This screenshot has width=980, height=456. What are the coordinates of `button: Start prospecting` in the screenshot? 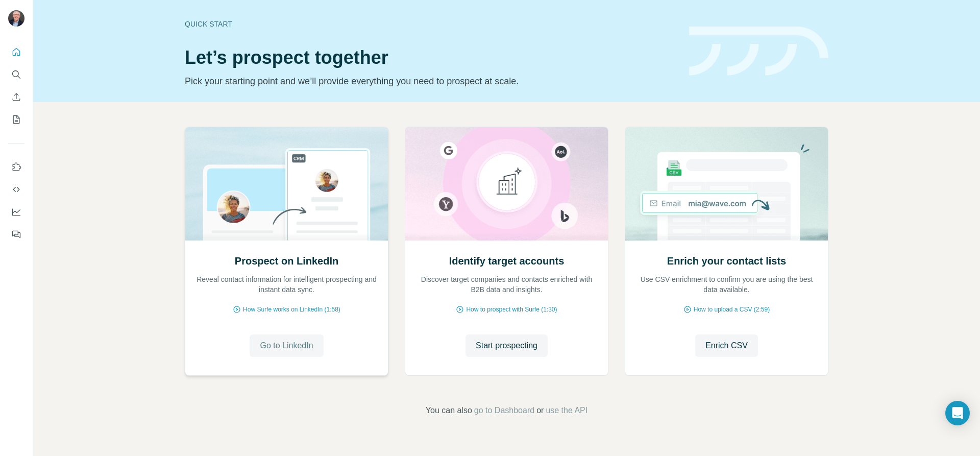 It's located at (506, 346).